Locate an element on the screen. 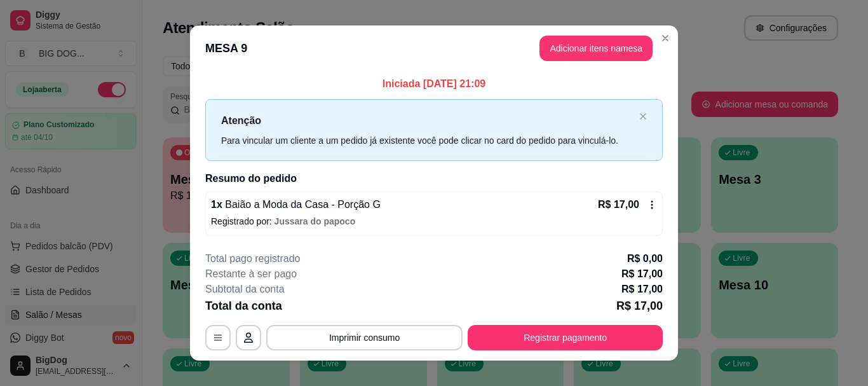 The height and width of the screenshot is (386, 868). p: Subtotal da conta is located at coordinates (244, 289).